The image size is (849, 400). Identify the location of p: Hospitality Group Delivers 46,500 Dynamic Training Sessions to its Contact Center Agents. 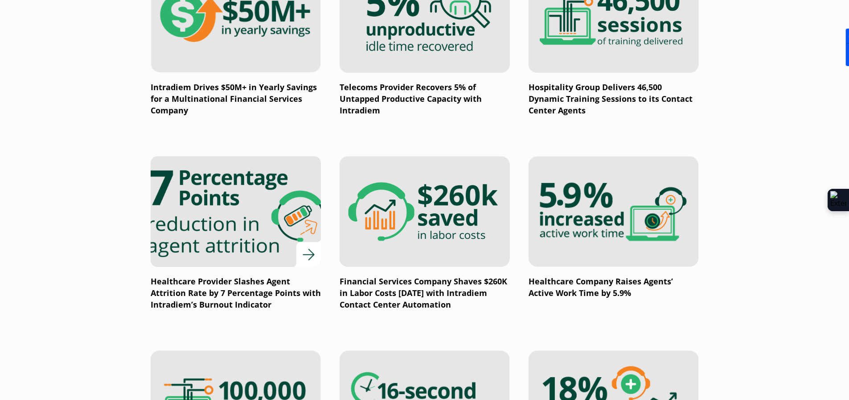
(614, 99).